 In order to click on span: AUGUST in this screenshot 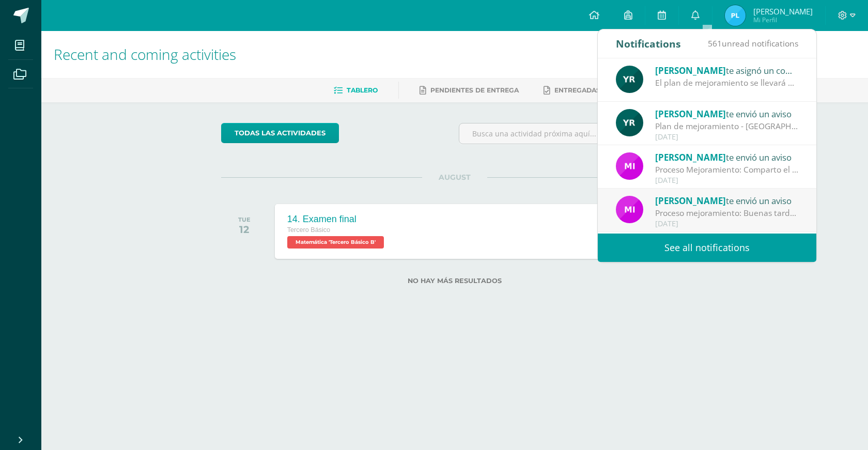, I will do `click(454, 177)`.